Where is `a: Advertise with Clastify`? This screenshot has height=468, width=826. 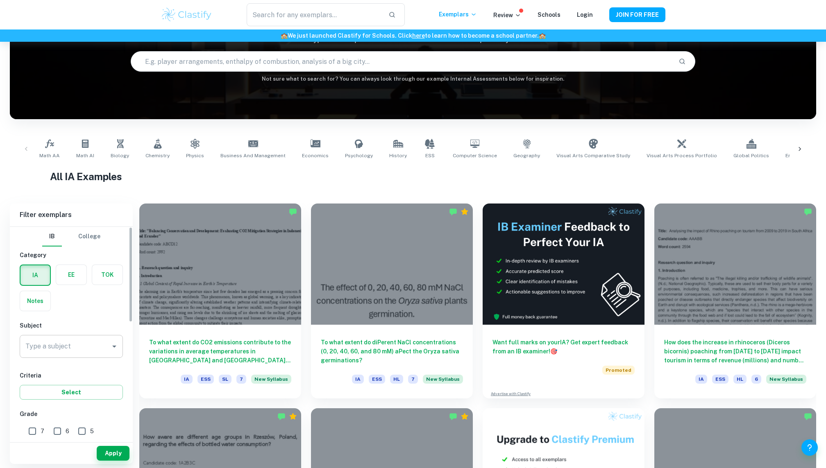
a: Advertise with Clastify is located at coordinates (511, 394).